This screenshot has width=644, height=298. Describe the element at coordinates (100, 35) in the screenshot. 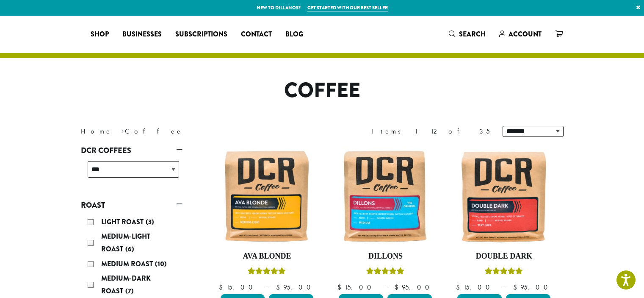

I see `a: Shop` at that location.